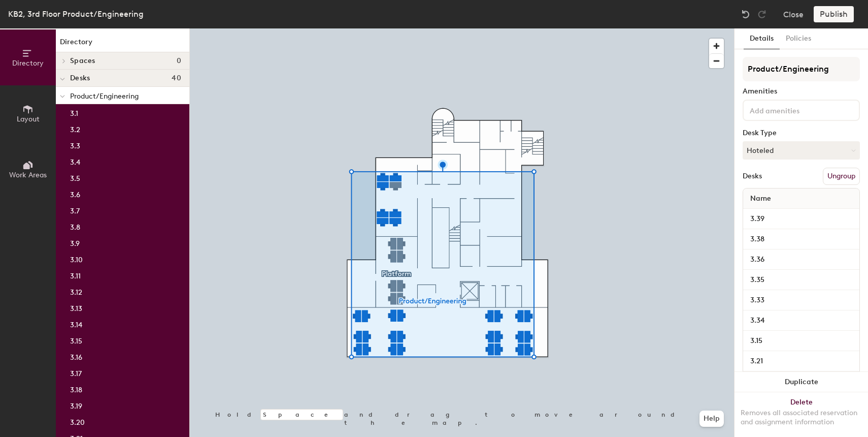 This screenshot has height=437, width=868. What do you see at coordinates (712, 418) in the screenshot?
I see `button: Help` at bounding box center [712, 418].